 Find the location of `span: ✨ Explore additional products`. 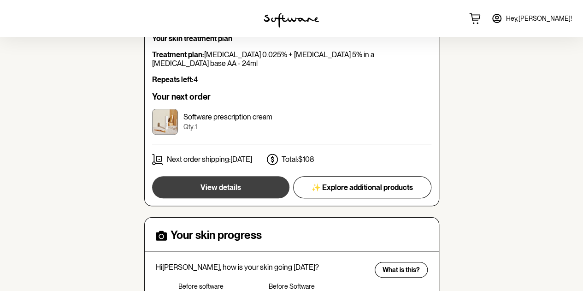

span: ✨ Explore additional products is located at coordinates (362, 187).